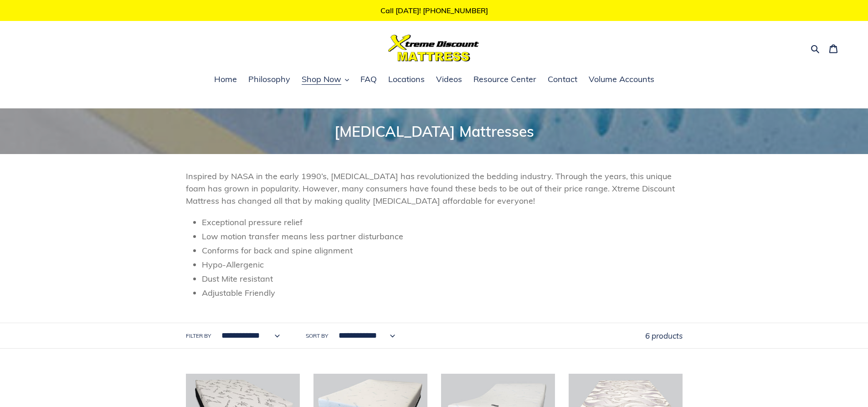  What do you see at coordinates (407, 80) in the screenshot?
I see `a: Locations` at bounding box center [407, 80].